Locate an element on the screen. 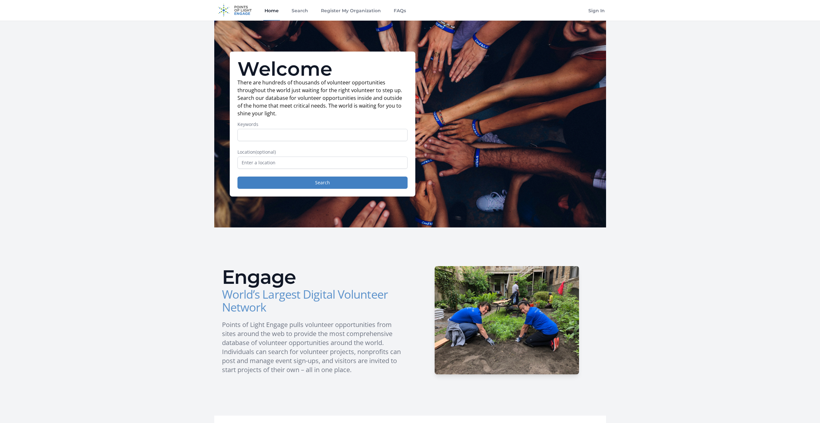 The width and height of the screenshot is (820, 423). span: (optional) is located at coordinates (266, 152).